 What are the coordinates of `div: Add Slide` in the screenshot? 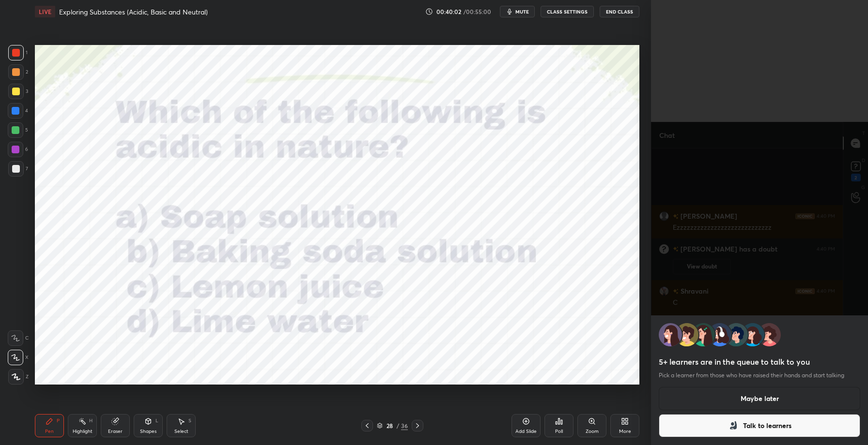 It's located at (526, 432).